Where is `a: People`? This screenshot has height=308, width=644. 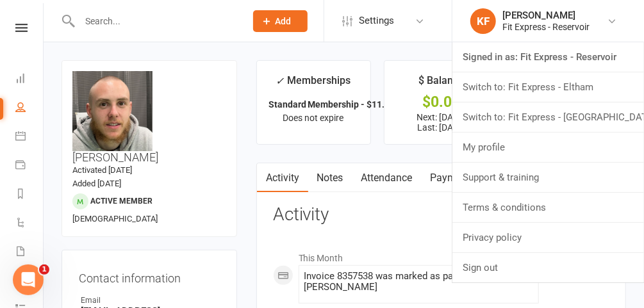
a: People is located at coordinates (29, 108).